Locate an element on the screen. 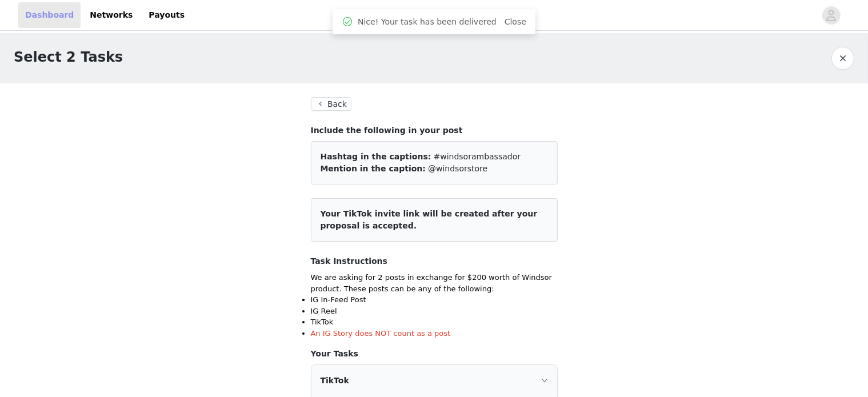  p: We are asking for 2 posts in exchange for $200 worth of Windsor product. These posts can be any o... is located at coordinates (435, 283).